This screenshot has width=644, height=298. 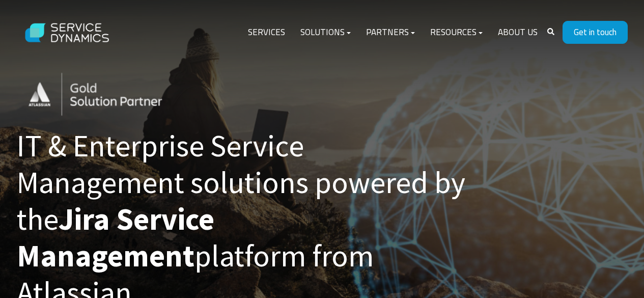 What do you see at coordinates (595, 32) in the screenshot?
I see `a: Get in touch` at bounding box center [595, 32].